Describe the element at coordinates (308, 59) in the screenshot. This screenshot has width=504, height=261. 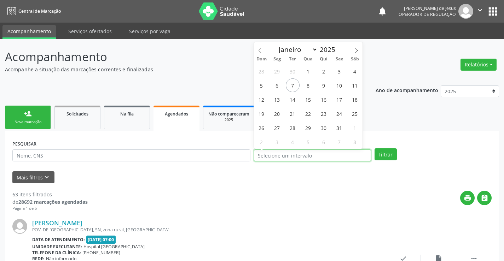
I see `span: Qua` at that location.